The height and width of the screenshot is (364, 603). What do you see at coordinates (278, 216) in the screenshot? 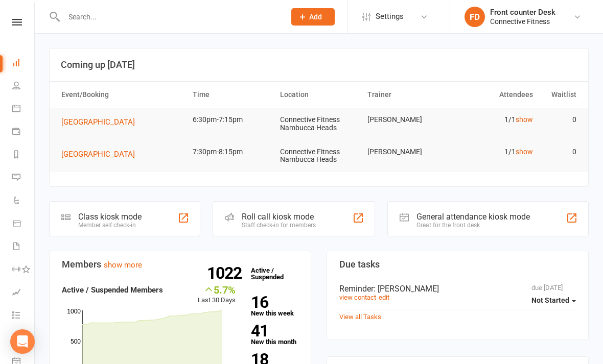
I see `div: Roll call kiosk mode` at bounding box center [278, 216].